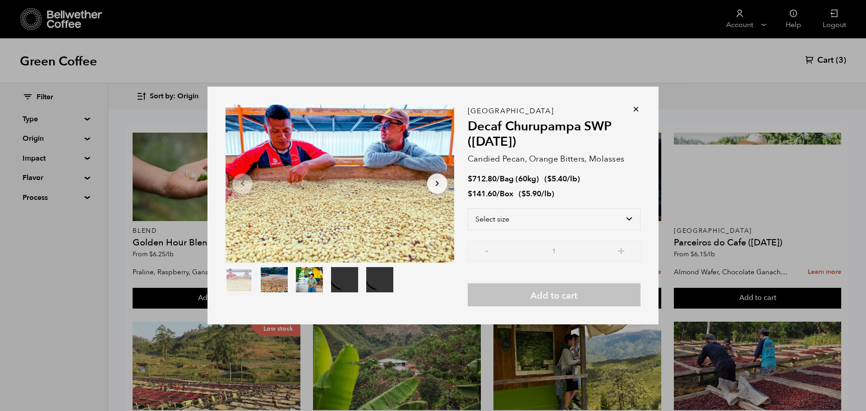  Describe the element at coordinates (482, 194) in the screenshot. I see `bdi: 141.60` at that location.